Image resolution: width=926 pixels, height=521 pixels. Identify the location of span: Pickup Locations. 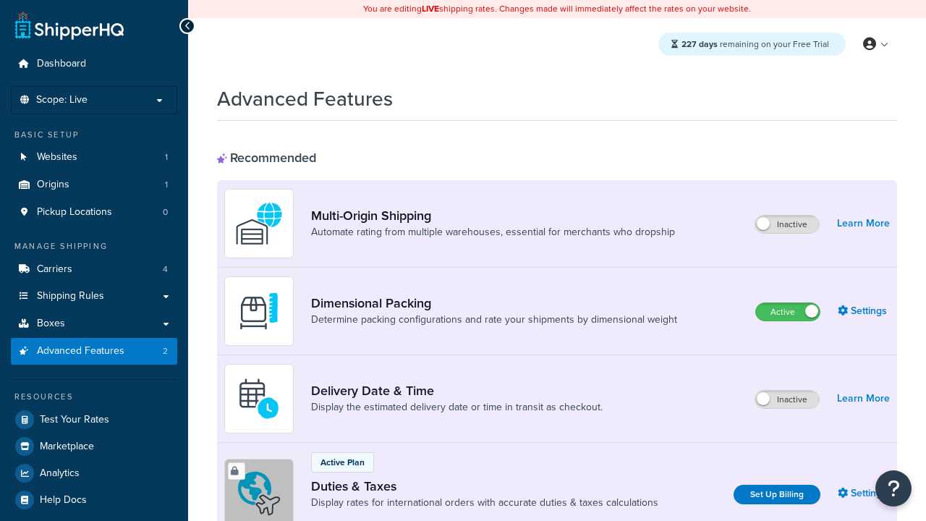
(75, 212).